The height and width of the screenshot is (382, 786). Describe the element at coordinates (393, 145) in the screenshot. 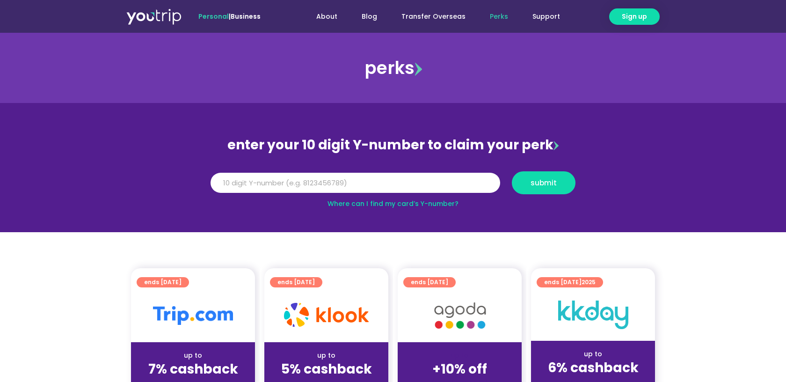

I see `div: enter your 10 digit Y-number to claim your perk` at that location.